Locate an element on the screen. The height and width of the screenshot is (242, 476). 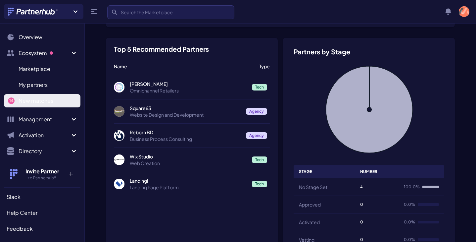
button: Directory is located at coordinates (42, 151).